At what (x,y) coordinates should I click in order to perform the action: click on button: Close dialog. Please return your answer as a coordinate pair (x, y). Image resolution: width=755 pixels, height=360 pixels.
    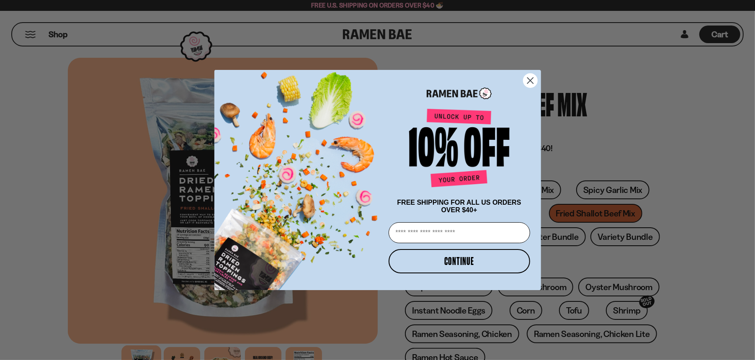
    Looking at the image, I should click on (530, 80).